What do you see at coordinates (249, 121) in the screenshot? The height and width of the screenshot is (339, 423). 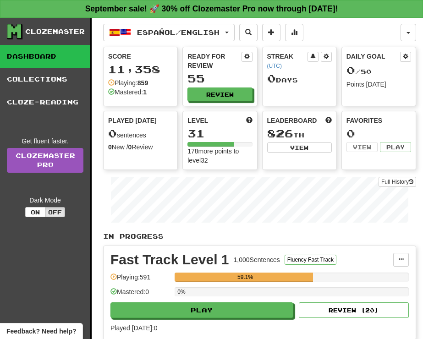 I see `span: Score more points to level up` at bounding box center [249, 121].